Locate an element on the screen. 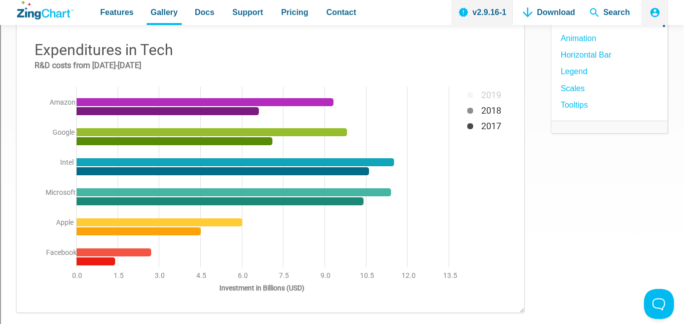  a: ZingChart Logo. Click to return to the homepage is located at coordinates (45, 10).